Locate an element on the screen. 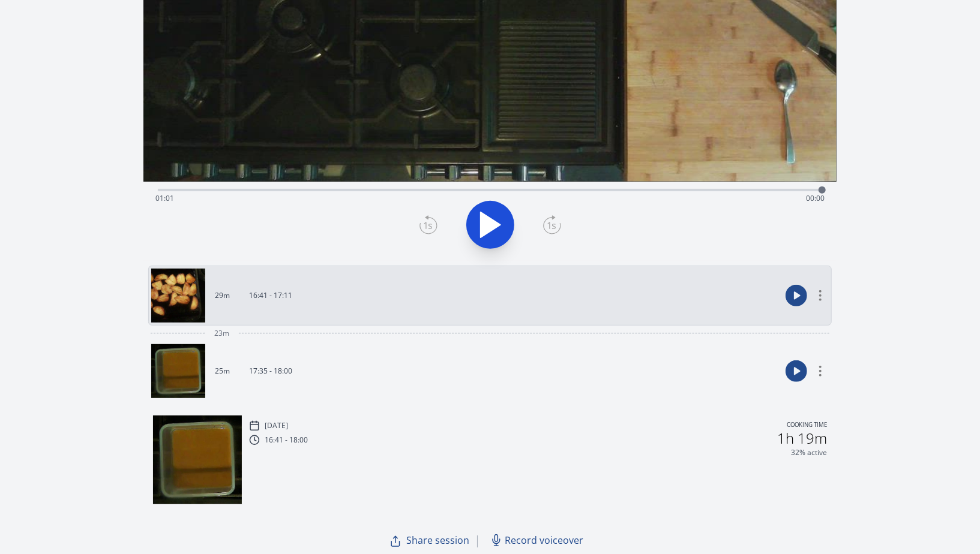 The image size is (980, 554). img: 251005154238_thumb.jpeg is located at coordinates (178, 296).